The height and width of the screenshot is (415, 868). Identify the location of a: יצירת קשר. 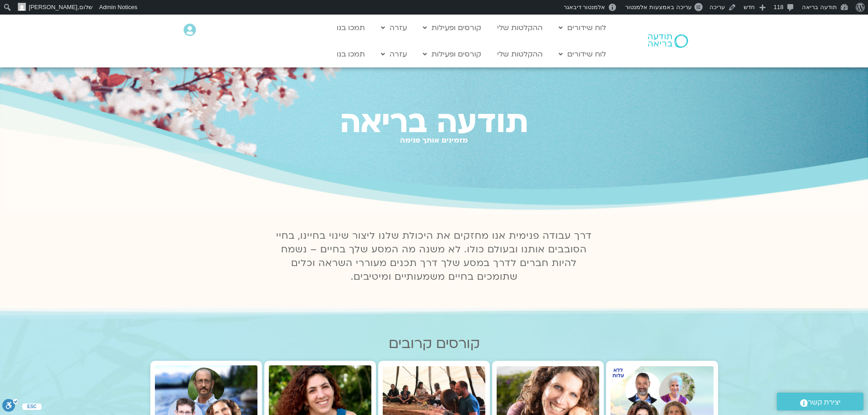
(820, 402).